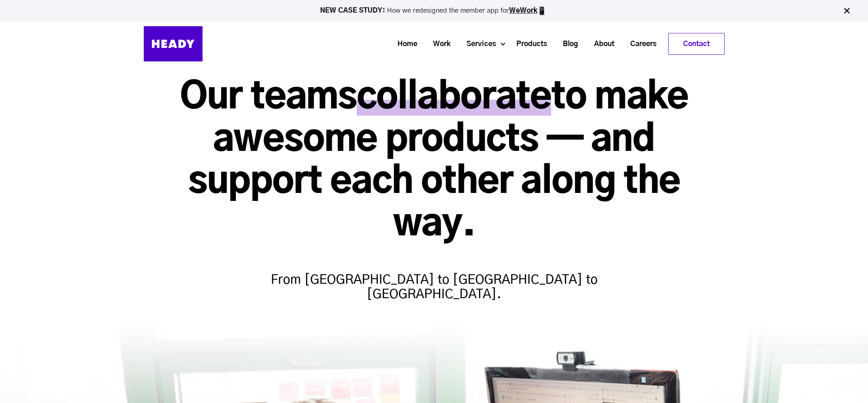  I want to click on strong: NEW CASE STUDY:, so click(354, 10).